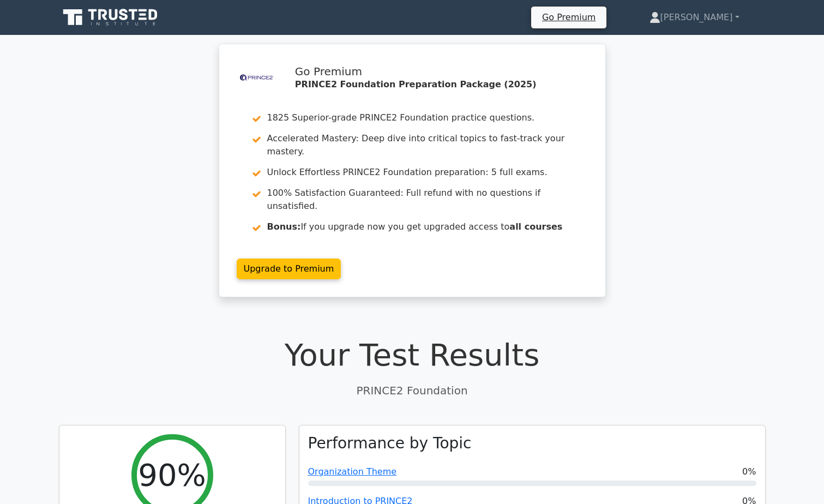  What do you see at coordinates (569, 17) in the screenshot?
I see `a: Go Premium` at bounding box center [569, 17].